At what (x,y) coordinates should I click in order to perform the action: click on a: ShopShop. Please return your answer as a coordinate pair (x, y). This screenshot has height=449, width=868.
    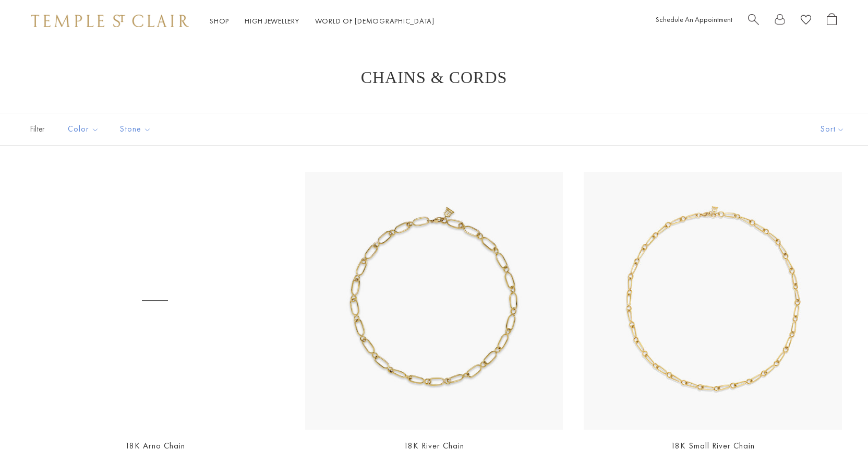
    Looking at the image, I should click on (219, 21).